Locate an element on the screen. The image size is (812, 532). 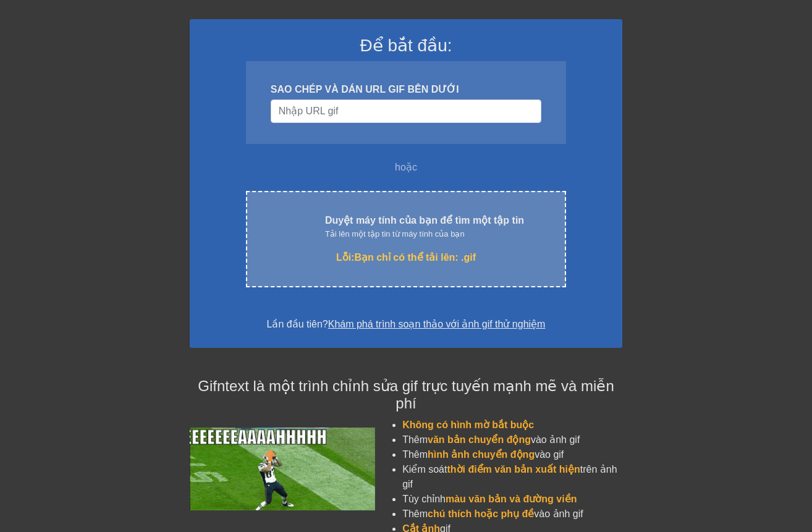
font: Để bắt đầu: is located at coordinates (405, 45).